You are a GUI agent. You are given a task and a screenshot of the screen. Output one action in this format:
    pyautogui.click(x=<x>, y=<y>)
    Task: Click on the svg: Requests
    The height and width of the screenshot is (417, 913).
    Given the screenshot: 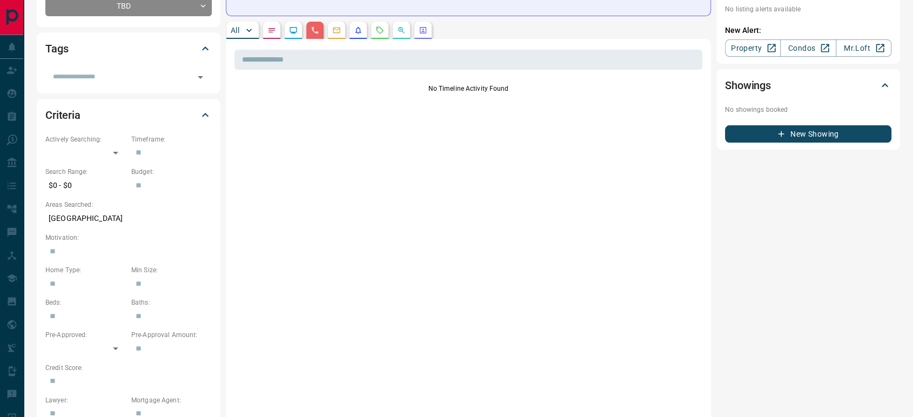 What is the action you would take?
    pyautogui.click(x=380, y=30)
    